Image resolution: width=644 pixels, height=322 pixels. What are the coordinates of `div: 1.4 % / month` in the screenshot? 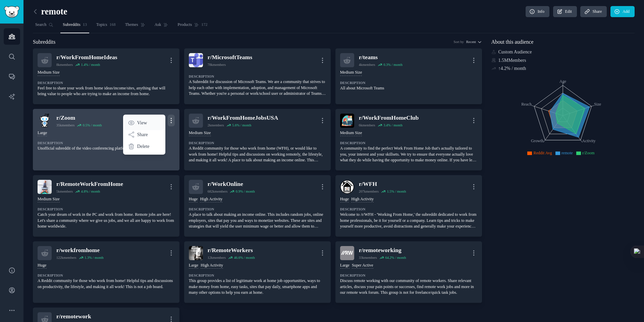 It's located at (91, 65).